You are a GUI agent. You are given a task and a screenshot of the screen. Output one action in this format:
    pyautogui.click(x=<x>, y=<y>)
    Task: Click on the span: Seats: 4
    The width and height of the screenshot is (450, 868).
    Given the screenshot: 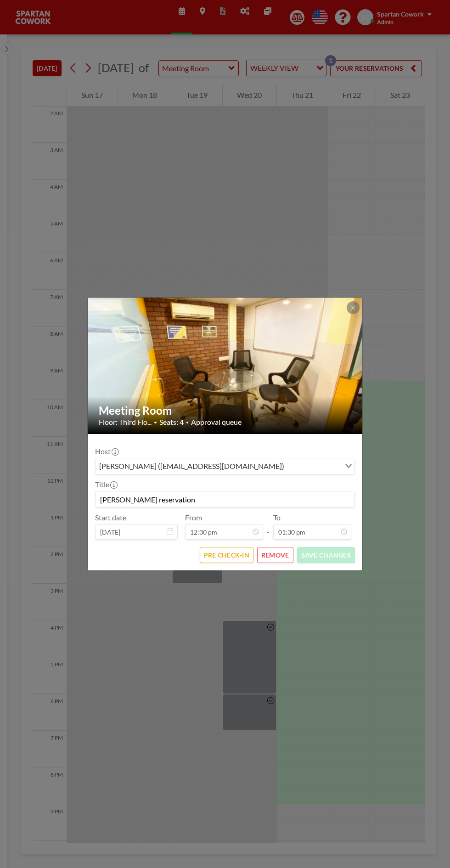 What is the action you would take?
    pyautogui.click(x=171, y=422)
    